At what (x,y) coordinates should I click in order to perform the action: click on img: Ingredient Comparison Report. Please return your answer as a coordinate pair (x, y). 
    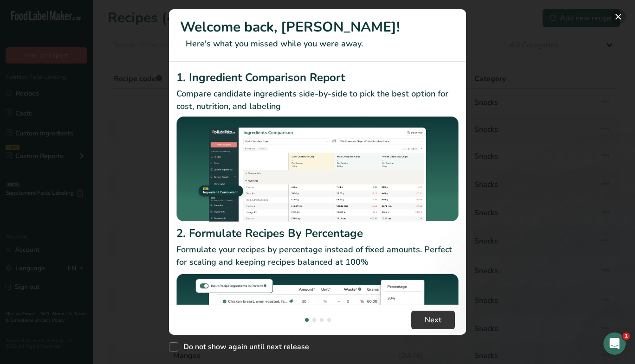
    Looking at the image, I should click on (318, 169).